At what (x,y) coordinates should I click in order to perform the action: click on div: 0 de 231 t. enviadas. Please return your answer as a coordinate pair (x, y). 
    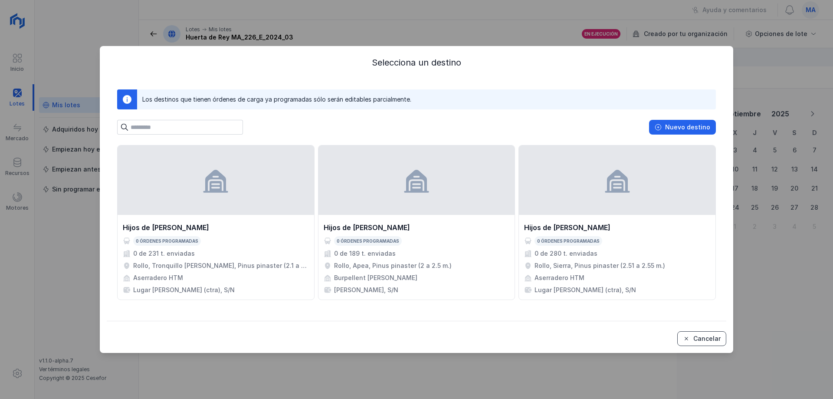
    Looking at the image, I should click on (164, 253).